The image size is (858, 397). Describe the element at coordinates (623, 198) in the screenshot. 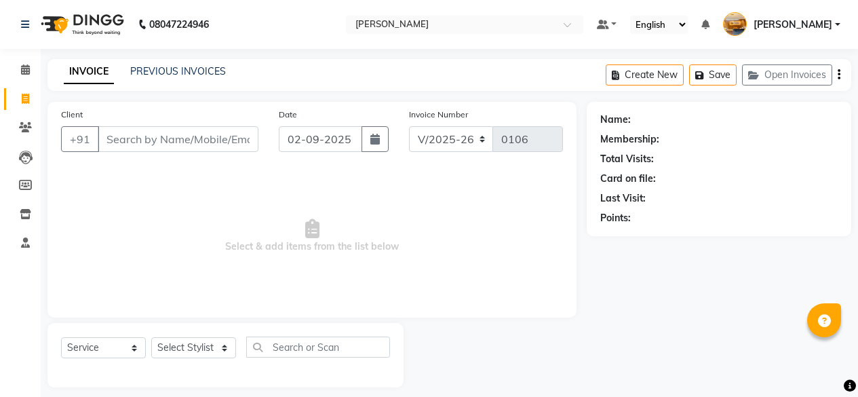

I see `div: Last Visit:` at that location.